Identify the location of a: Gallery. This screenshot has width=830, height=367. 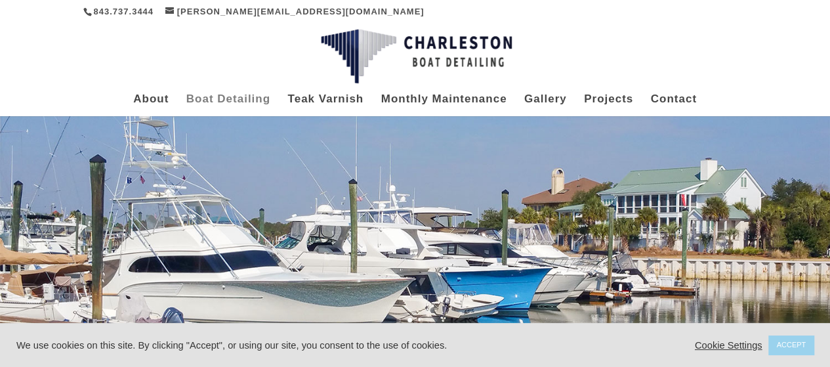
(546, 105).